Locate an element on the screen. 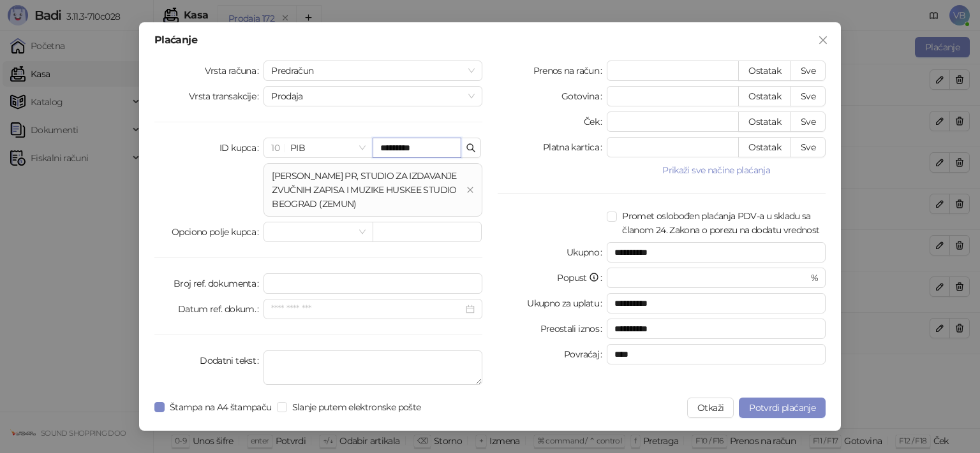 This screenshot has height=453, width=980. button: Otkaži is located at coordinates (710, 408).